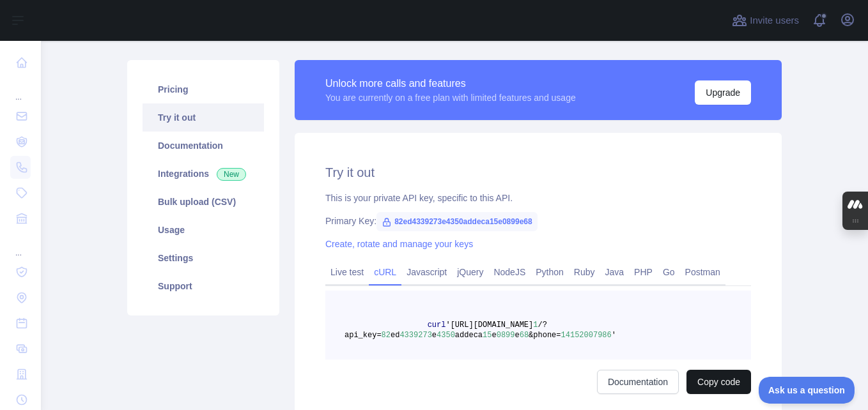 Image resolution: width=868 pixels, height=410 pixels. I want to click on a: Go, so click(668, 272).